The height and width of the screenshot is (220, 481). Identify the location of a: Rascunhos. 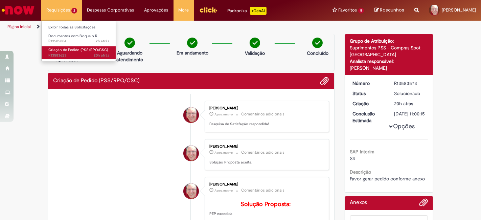
(389, 10).